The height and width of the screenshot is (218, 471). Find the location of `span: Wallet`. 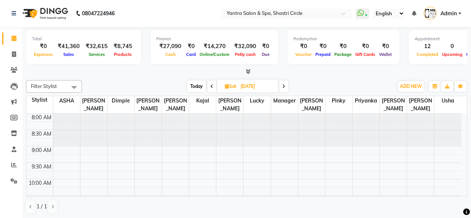

span: Wallet is located at coordinates (385, 54).